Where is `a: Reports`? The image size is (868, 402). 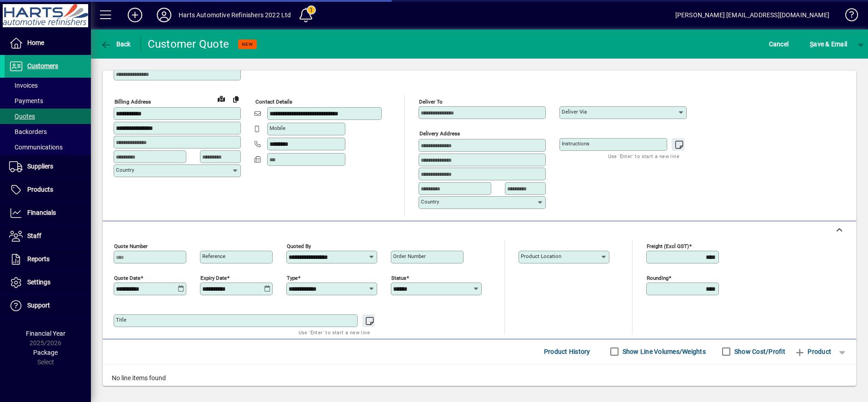
a: Reports is located at coordinates (47, 260).